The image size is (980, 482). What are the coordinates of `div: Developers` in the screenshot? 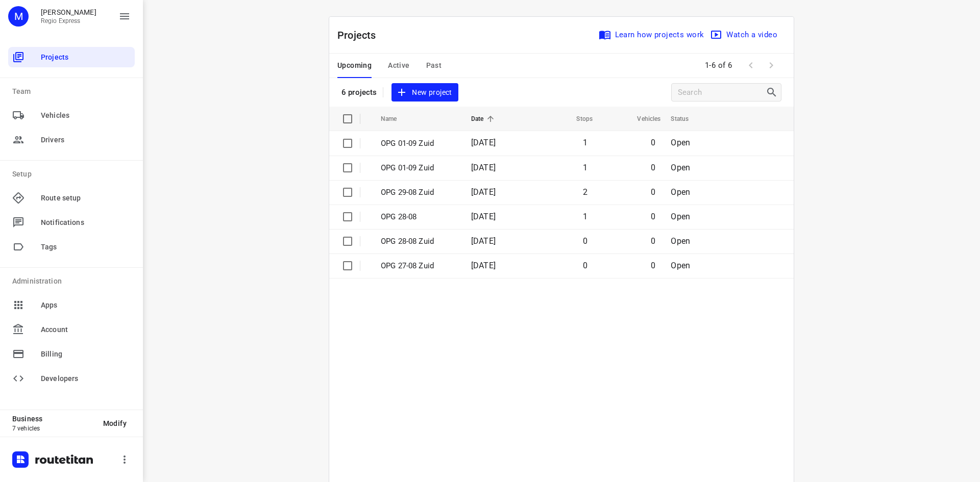 It's located at (72, 378).